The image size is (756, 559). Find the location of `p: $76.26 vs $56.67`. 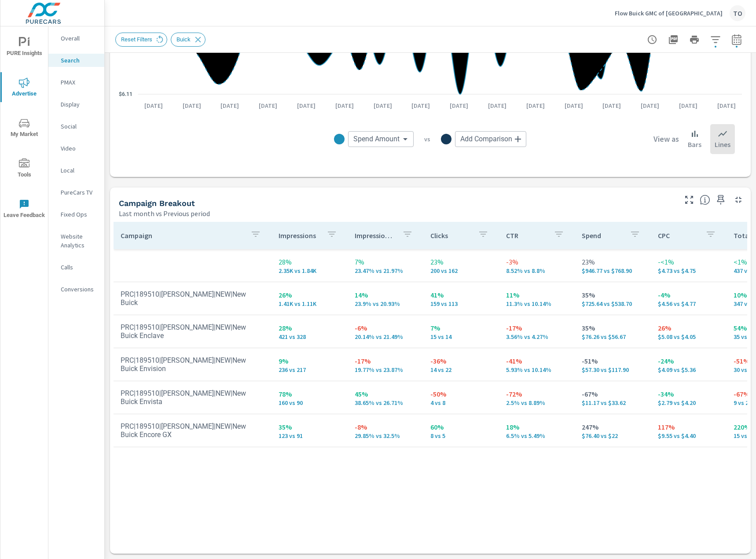

p: $76.26 vs $56.67 is located at coordinates (612, 337).